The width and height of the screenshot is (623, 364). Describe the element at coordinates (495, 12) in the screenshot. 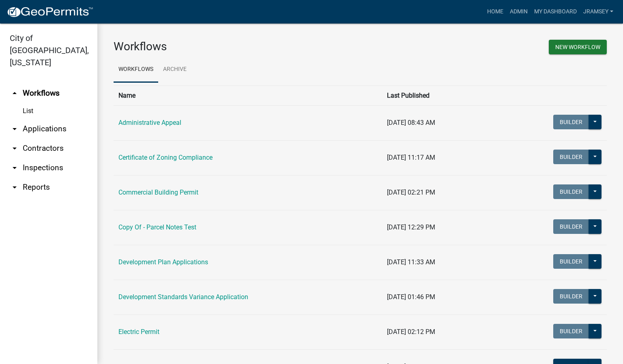

I see `a: Home` at that location.